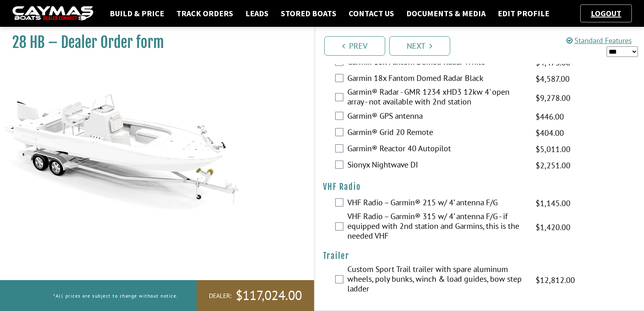 Image resolution: width=644 pixels, height=311 pixels. Describe the element at coordinates (436, 165) in the screenshot. I see `label: Sionyx Nightwave DI` at that location.